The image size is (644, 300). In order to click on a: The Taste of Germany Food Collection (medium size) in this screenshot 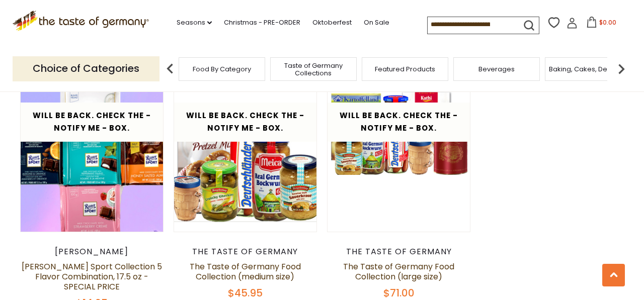, I will do `click(245, 271)`.